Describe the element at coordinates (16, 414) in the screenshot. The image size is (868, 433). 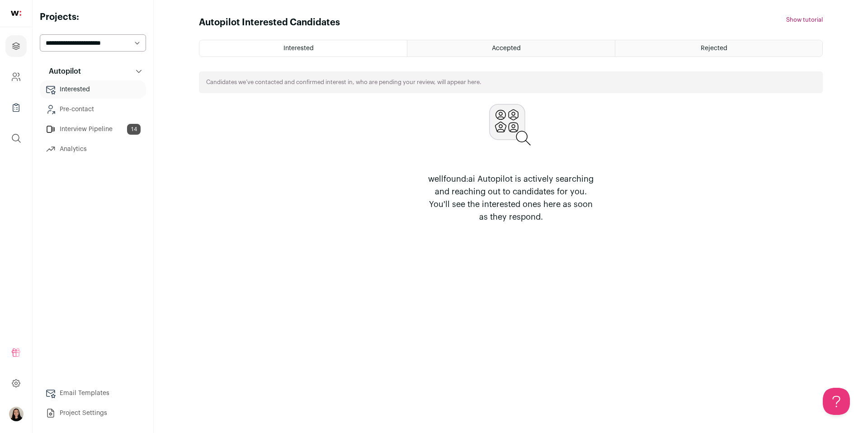
I see `button: Open dropdown` at that location.